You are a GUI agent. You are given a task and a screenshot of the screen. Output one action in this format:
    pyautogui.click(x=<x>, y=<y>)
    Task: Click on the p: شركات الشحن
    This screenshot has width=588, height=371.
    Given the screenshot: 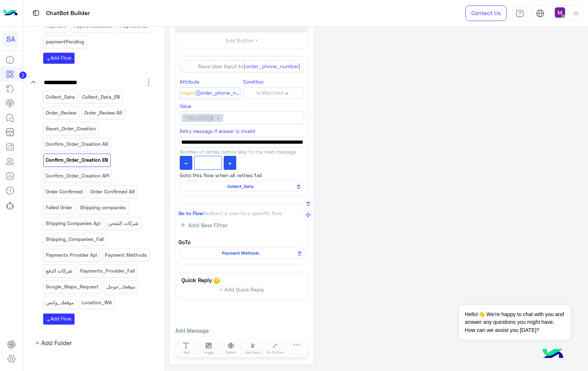 What is the action you would take?
    pyautogui.click(x=123, y=223)
    